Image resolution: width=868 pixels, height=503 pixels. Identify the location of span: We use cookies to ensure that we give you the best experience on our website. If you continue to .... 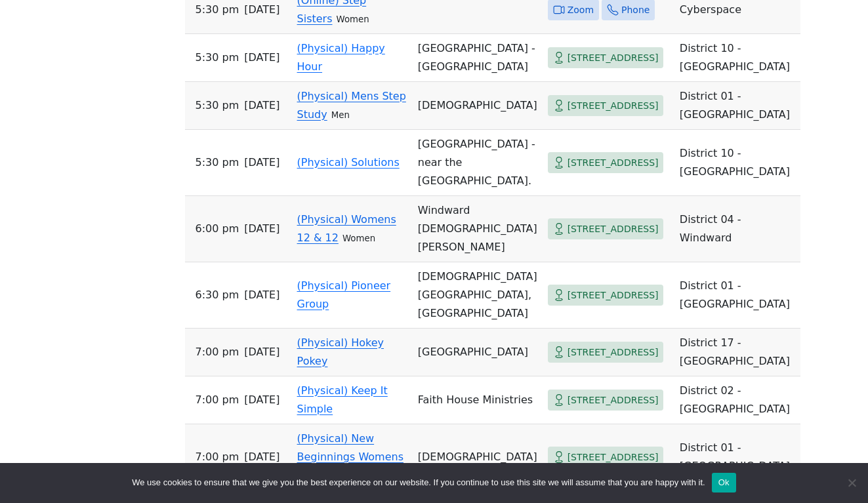
(418, 483).